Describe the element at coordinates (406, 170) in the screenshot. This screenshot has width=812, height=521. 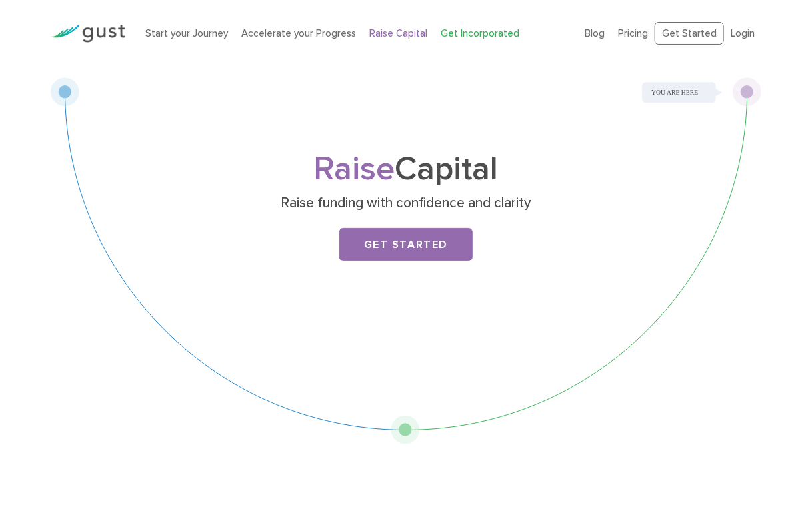
I see `h1: Capital` at that location.